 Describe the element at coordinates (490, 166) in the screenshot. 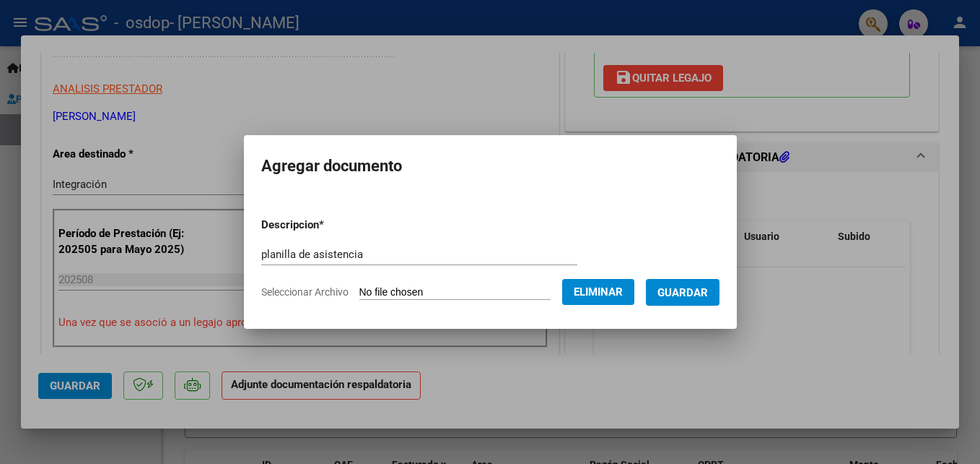

I see `h2: Agregar documento` at that location.